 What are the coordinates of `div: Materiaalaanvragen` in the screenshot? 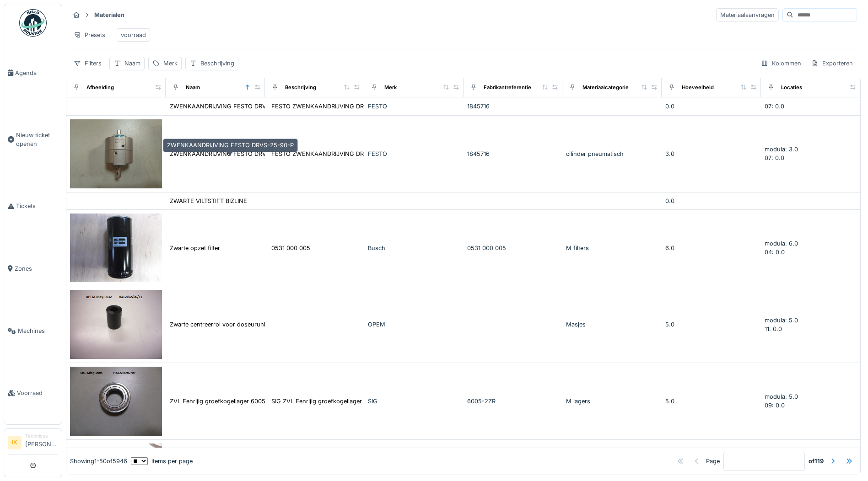 It's located at (748, 15).